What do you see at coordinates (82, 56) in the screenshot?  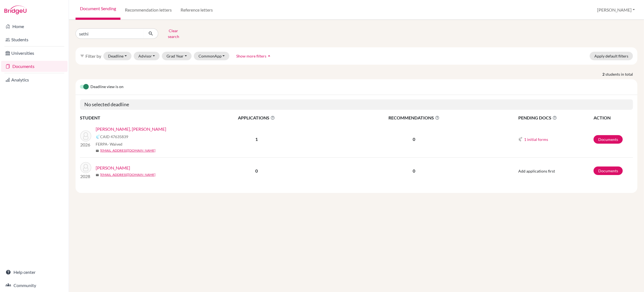 I see `i: filter_list` at bounding box center [82, 56].